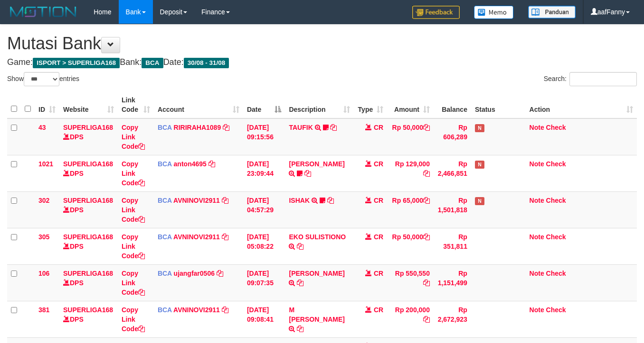  I want to click on a: Copy Rp 65,000 to clipboard, so click(426, 200).